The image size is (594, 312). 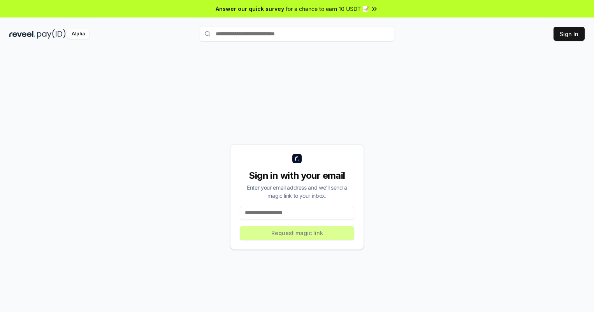 What do you see at coordinates (51, 34) in the screenshot?
I see `img: pay_id` at bounding box center [51, 34].